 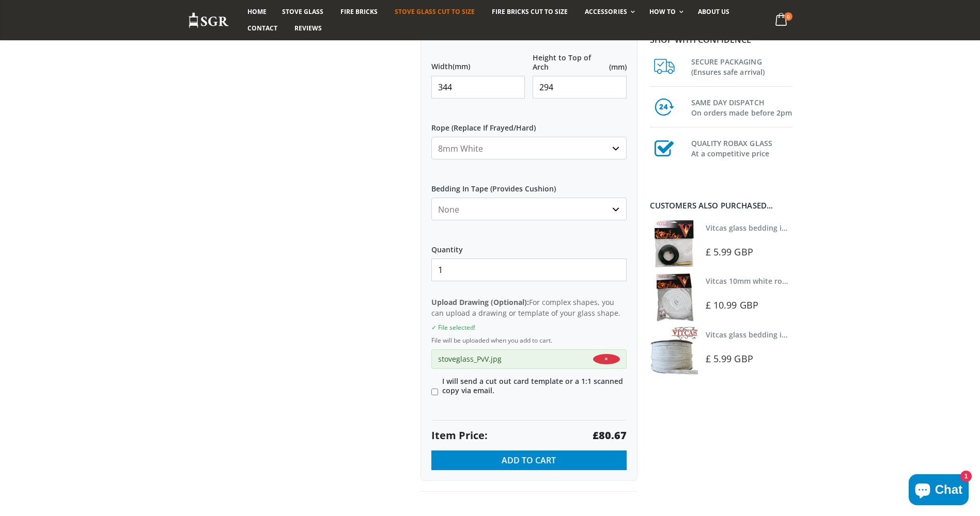 I want to click on a: Accessories, so click(x=608, y=12).